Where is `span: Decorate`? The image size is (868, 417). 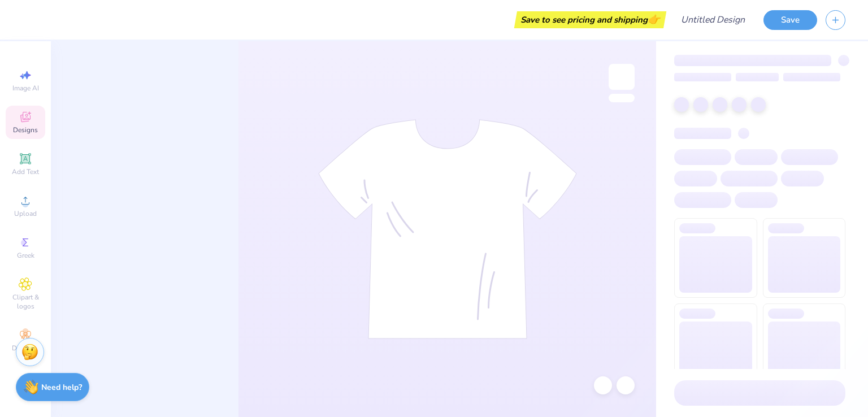 span: Decorate is located at coordinates (26, 348).